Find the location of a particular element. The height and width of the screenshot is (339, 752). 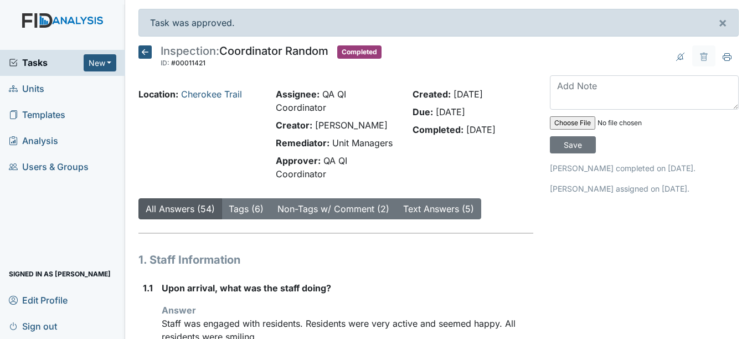

span: Inspection: is located at coordinates (190, 51).